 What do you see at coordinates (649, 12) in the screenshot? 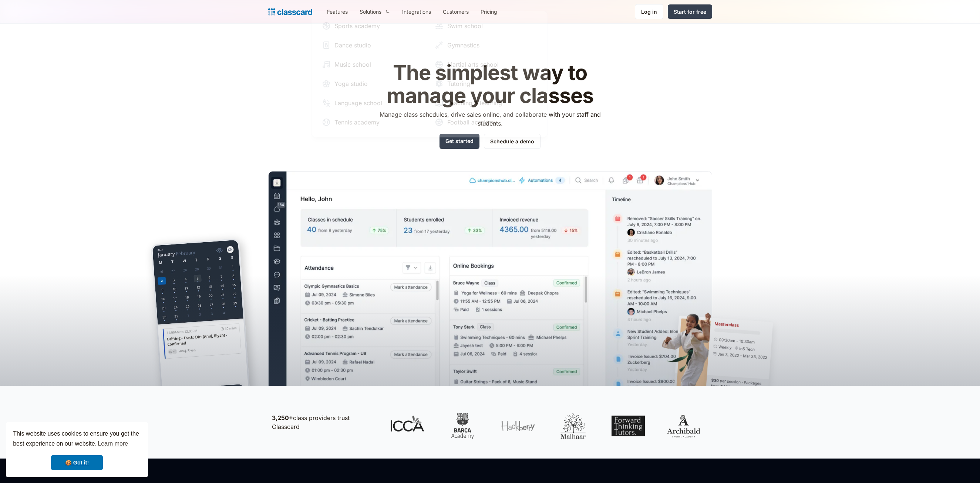
I see `div: Log in` at bounding box center [649, 12].